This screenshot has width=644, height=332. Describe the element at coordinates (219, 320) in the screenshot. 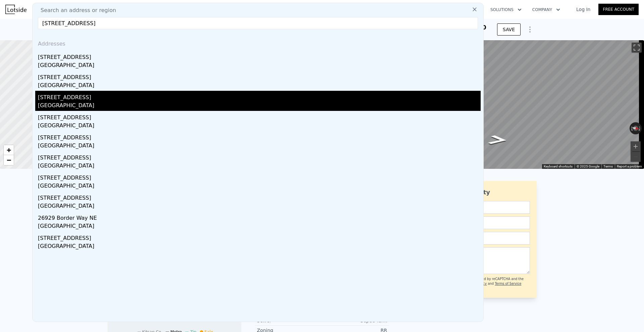

I see `tspan: 2022` at that location.